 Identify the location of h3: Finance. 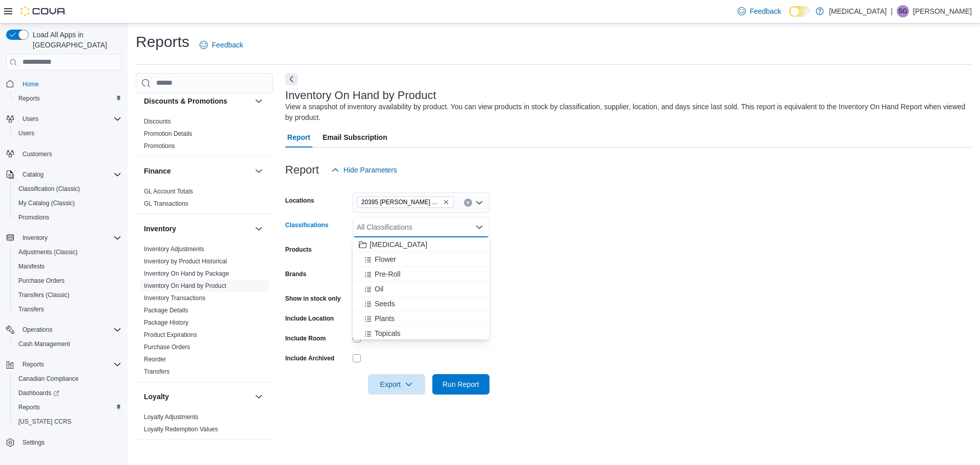
(157, 171).